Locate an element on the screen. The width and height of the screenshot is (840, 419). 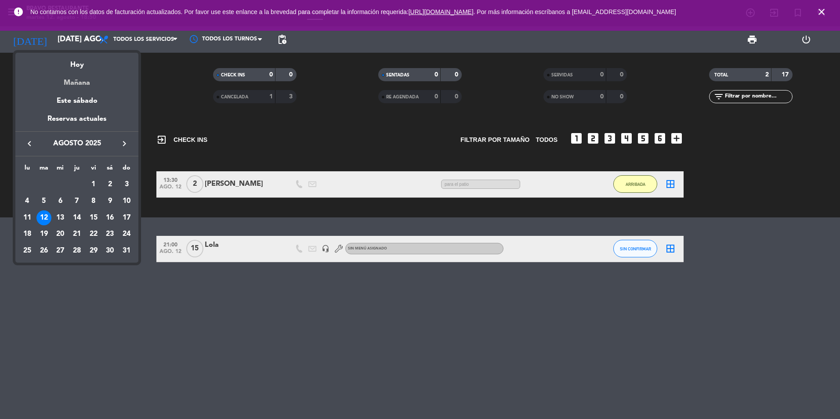
td: 20 de agosto de 2025 is located at coordinates (60, 234).